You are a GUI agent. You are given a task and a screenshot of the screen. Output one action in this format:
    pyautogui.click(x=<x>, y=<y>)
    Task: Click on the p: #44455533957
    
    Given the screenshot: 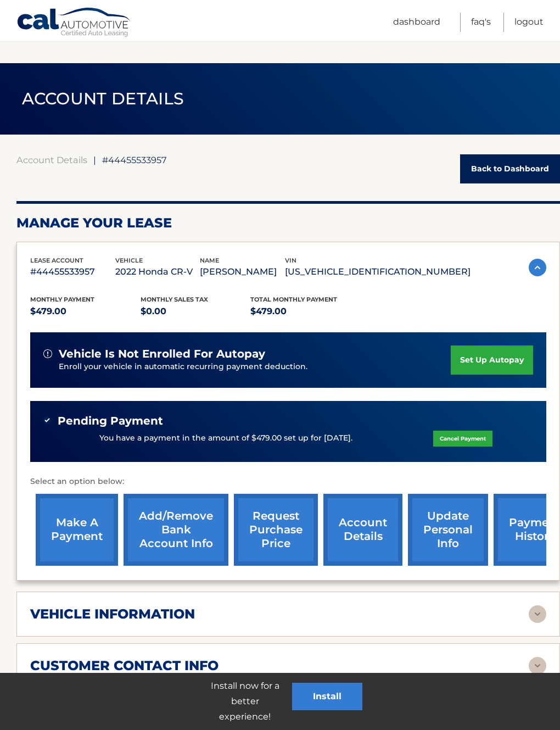 What is the action you would take?
    pyautogui.click(x=72, y=272)
    